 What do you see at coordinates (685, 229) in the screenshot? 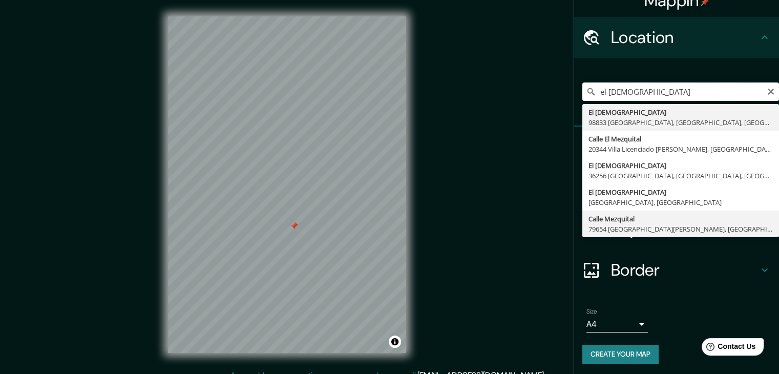
I see `h4: Layout` at bounding box center [685, 229].